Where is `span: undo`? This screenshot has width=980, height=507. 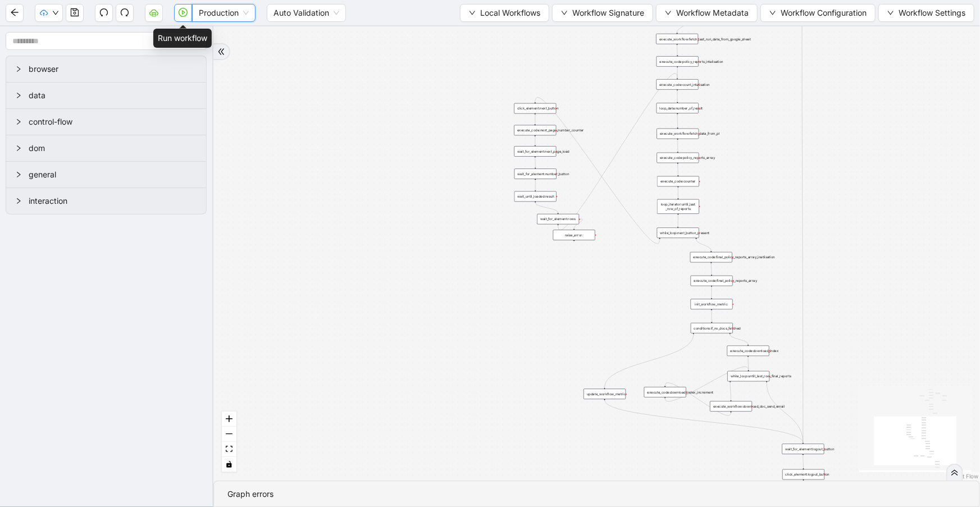
span: undo is located at coordinates (104, 12).